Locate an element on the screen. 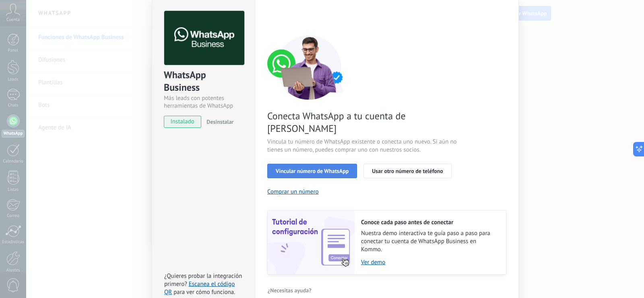 This screenshot has width=644, height=298. button: Usar otro número de teléfono is located at coordinates (407, 171).